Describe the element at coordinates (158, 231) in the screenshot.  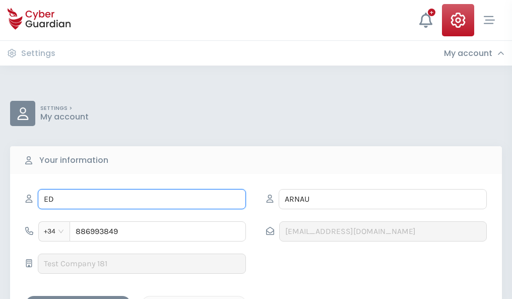
I see `input: 612345678` at that location.